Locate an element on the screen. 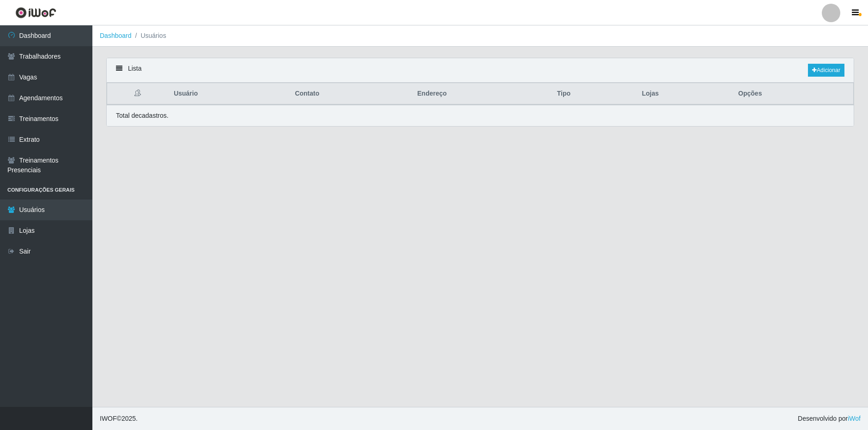  span: IWOF is located at coordinates (108, 419).